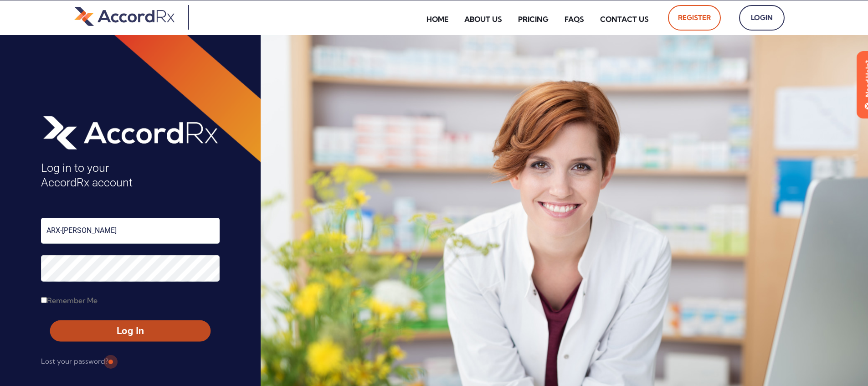 Image resolution: width=868 pixels, height=386 pixels. Describe the element at coordinates (124, 16) in the screenshot. I see `a: default-logo` at that location.